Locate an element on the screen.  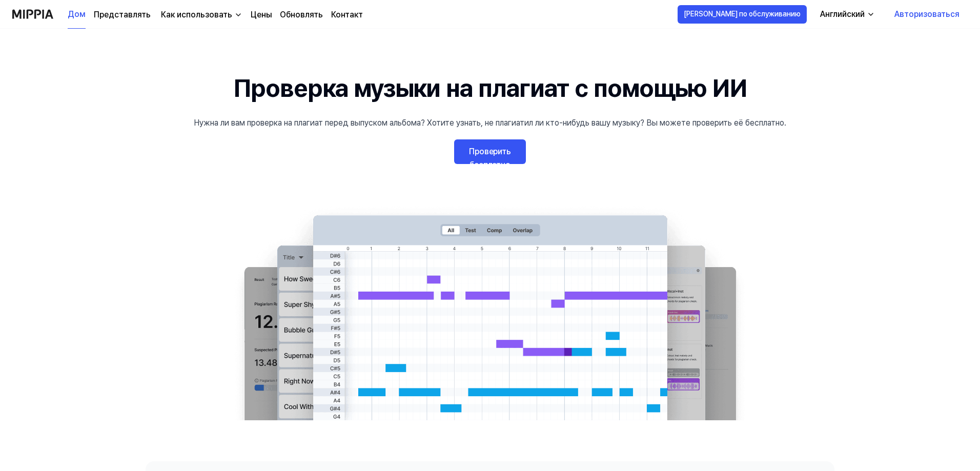
font: Проверить бесплатно is located at coordinates (490, 158).